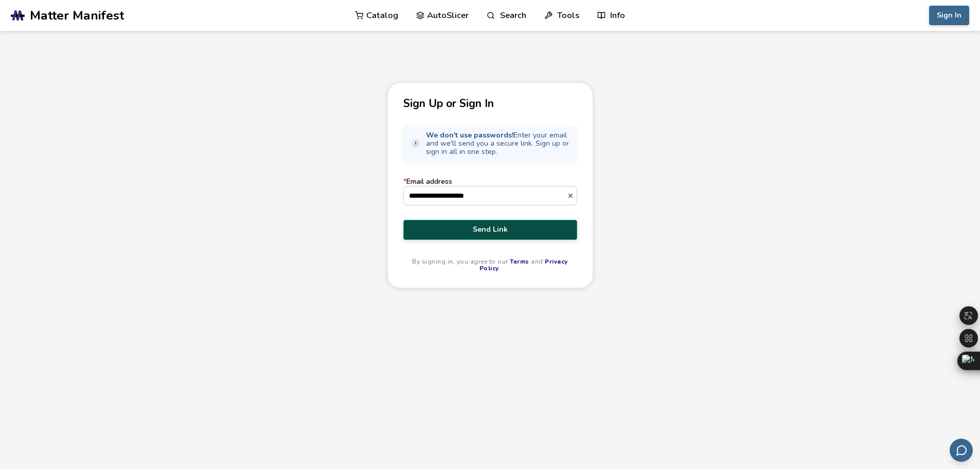 The height and width of the screenshot is (469, 980). What do you see at coordinates (470, 135) in the screenshot?
I see `strong: We don't use passwords!` at bounding box center [470, 135].